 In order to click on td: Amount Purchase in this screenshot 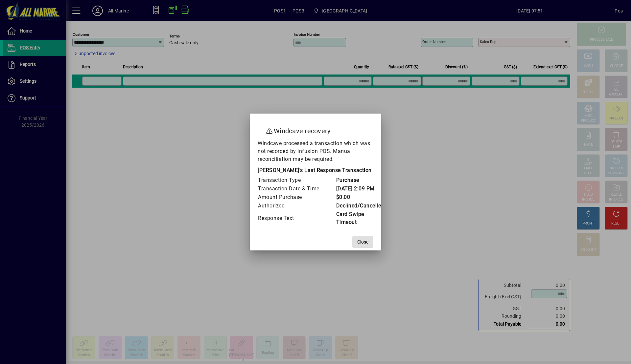, I will do `click(297, 197)`.